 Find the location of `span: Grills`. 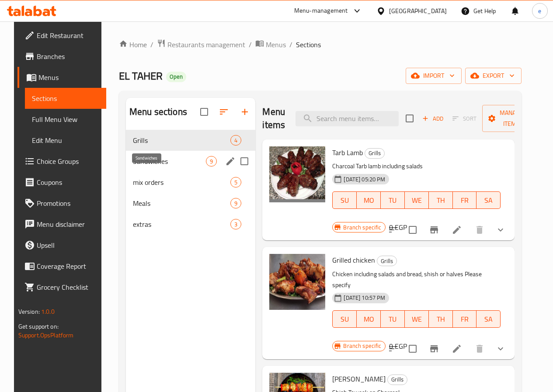

span: Grills is located at coordinates (375, 153).